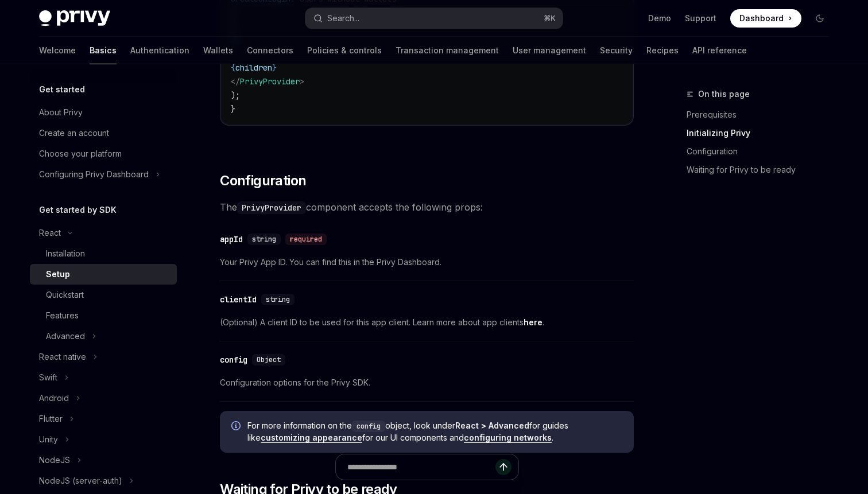 The height and width of the screenshot is (494, 868). I want to click on button: Toggle NodeJS (server-auth) section, so click(103, 481).